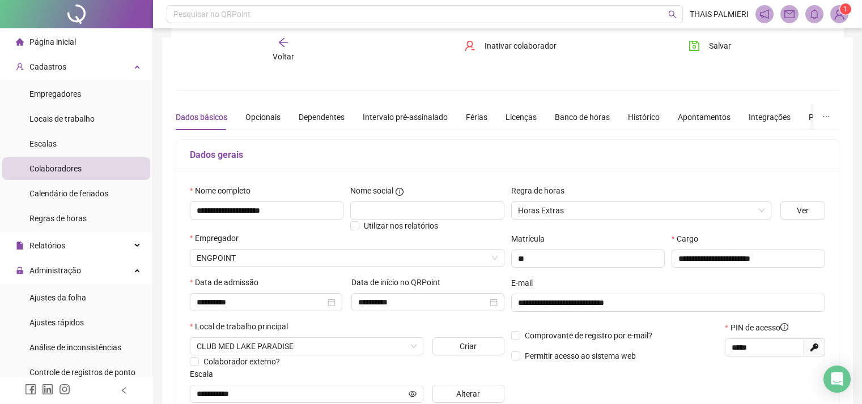 Image resolution: width=862 pixels, height=404 pixels. I want to click on span: Nome social, so click(372, 191).